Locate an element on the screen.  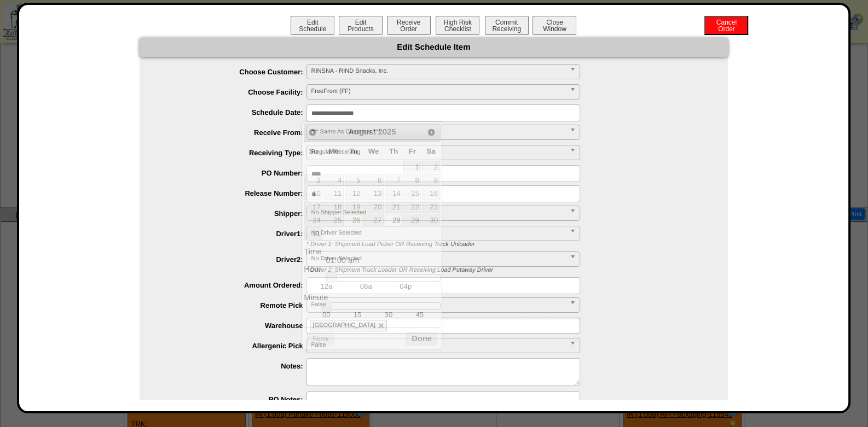
span: Wednesday is located at coordinates (374, 151).